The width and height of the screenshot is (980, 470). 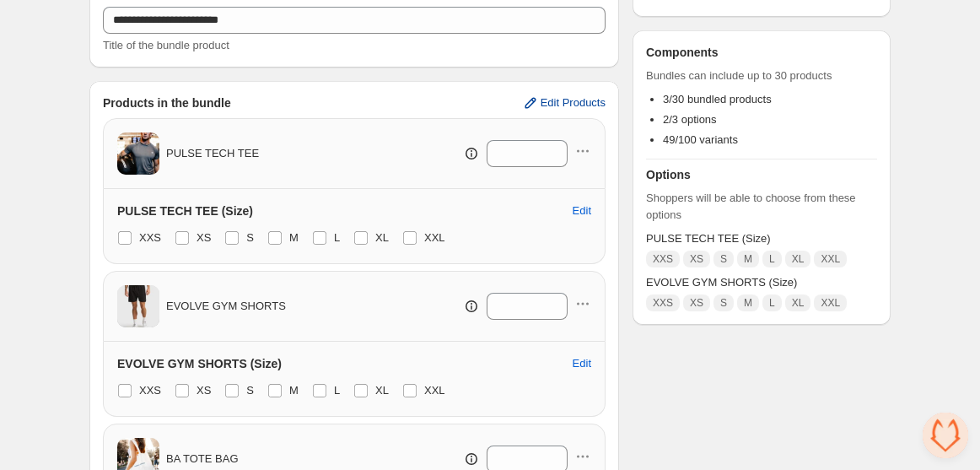 I want to click on span: PULSE TECH TEE (Size), so click(x=762, y=239).